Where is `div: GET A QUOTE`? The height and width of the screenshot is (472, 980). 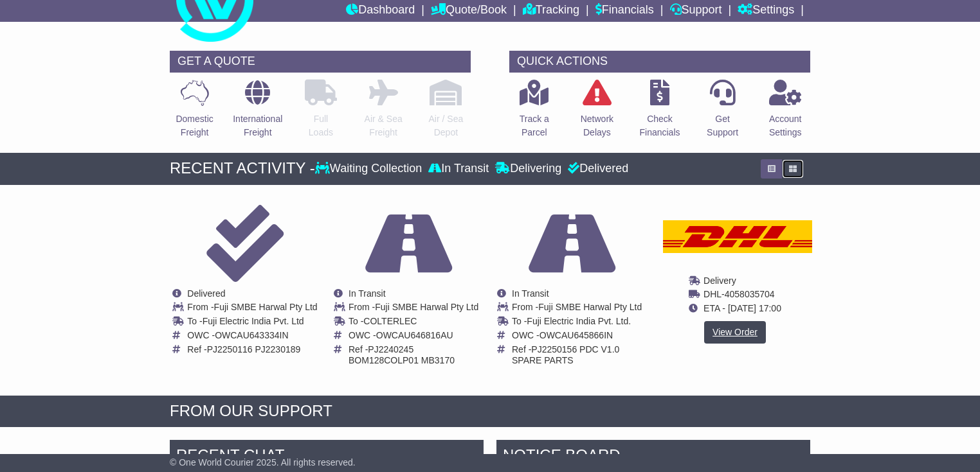 div: GET A QUOTE is located at coordinates (320, 62).